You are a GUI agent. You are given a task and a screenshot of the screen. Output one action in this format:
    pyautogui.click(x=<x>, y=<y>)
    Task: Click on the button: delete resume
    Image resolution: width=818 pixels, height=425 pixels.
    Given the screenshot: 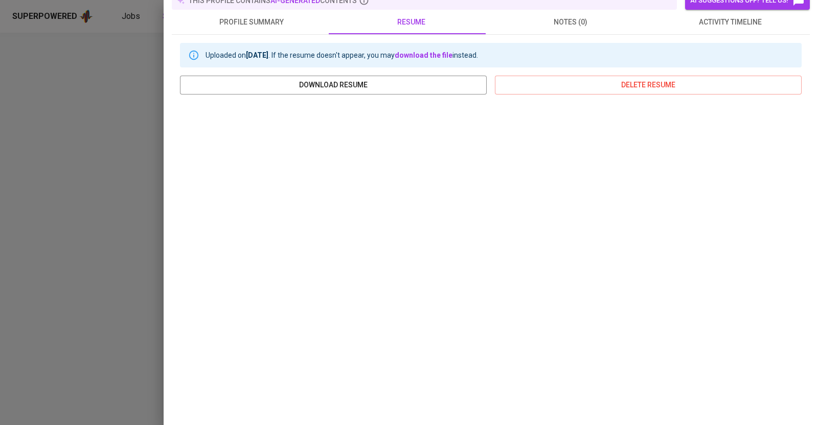 What is the action you would take?
    pyautogui.click(x=648, y=85)
    